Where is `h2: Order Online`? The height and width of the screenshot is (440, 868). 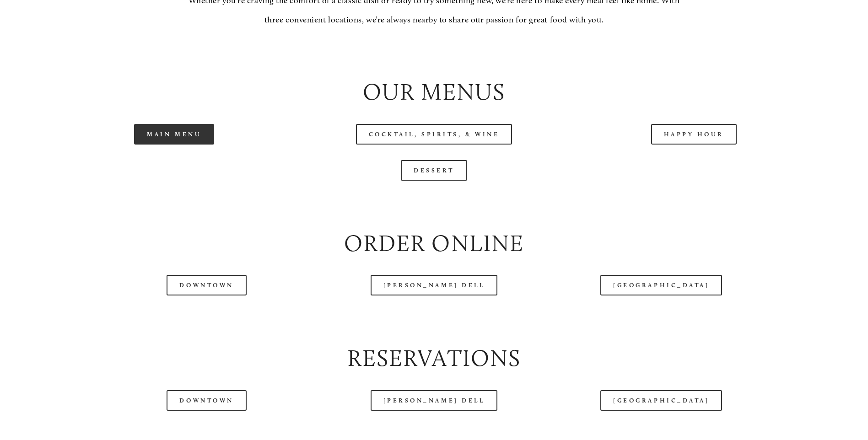
h2: Order Online is located at coordinates (434, 244).